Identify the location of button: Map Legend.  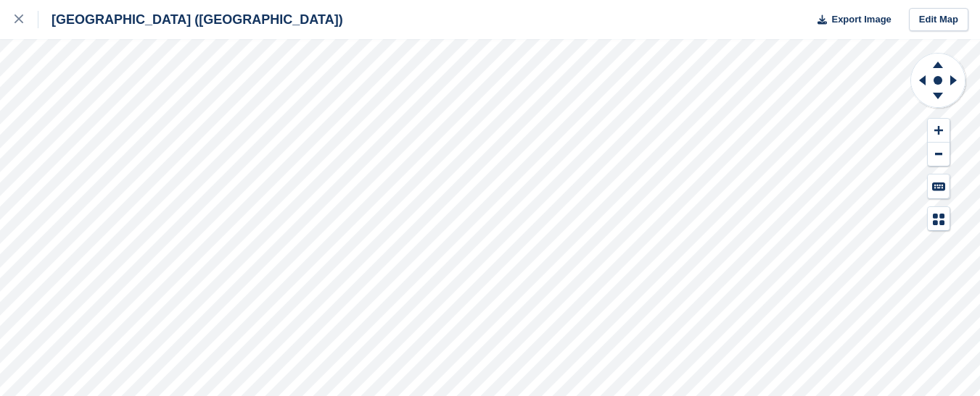
(938, 219).